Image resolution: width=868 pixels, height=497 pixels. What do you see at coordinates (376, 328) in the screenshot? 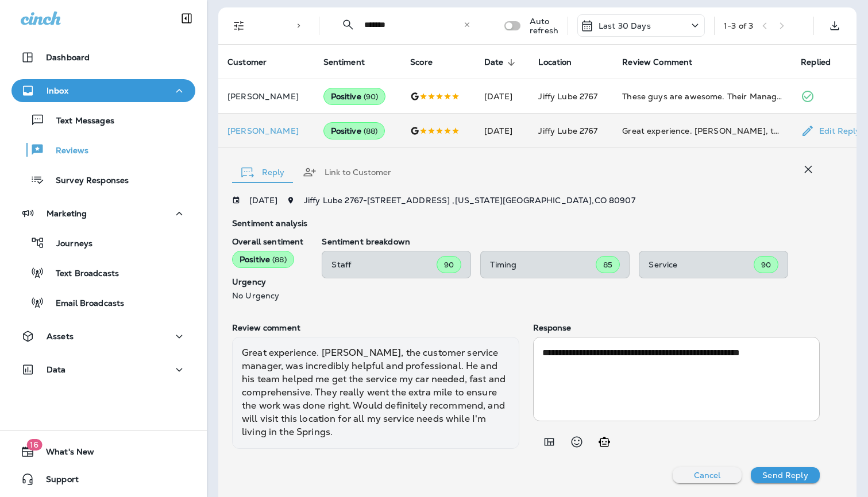
I see `p: Review comment` at bounding box center [376, 328].